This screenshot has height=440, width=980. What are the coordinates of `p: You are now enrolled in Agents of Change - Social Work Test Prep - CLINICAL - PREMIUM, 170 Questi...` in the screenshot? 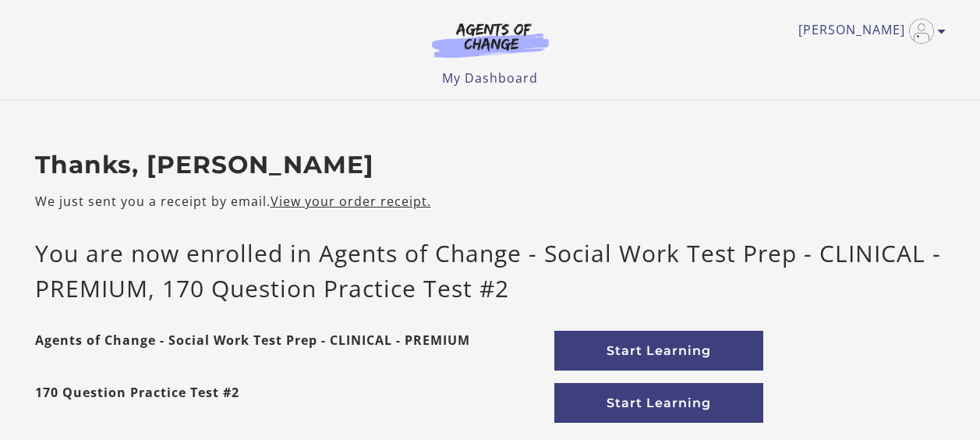 It's located at (490, 271).